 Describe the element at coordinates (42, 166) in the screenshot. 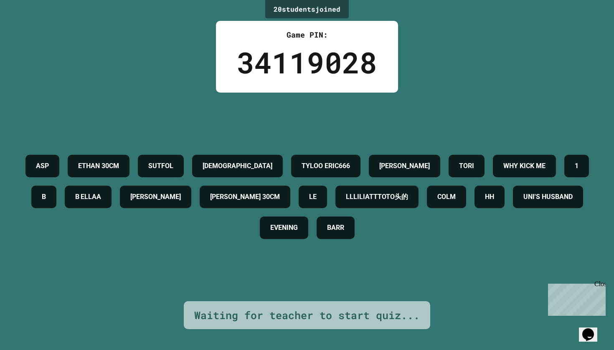

I see `h4: ASP` at that location.